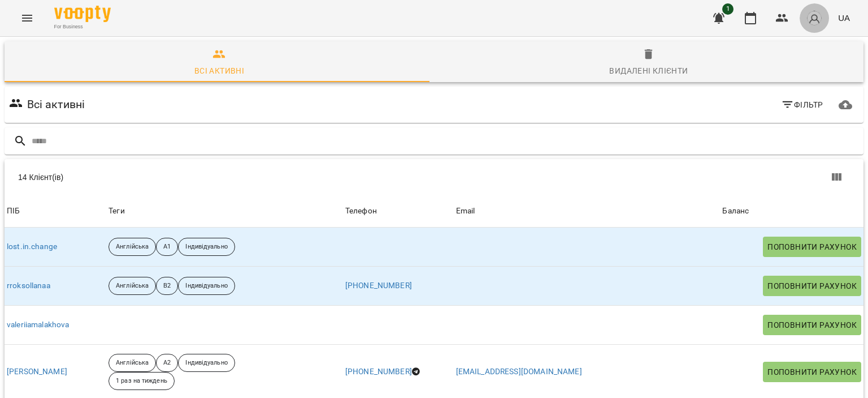 This screenshot has width=868, height=398. I want to click on img: Voopty Logo, so click(83, 14).